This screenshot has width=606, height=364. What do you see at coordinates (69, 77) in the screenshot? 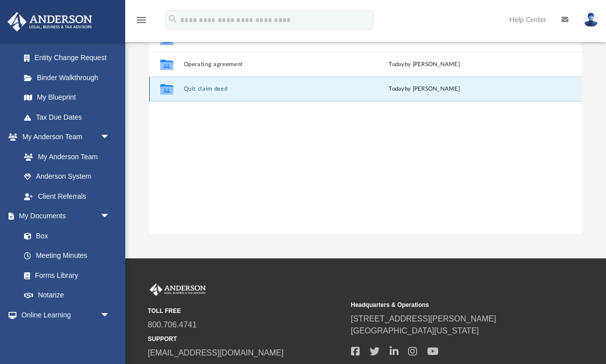
I see `a: Binder Walkthrough` at bounding box center [69, 77].